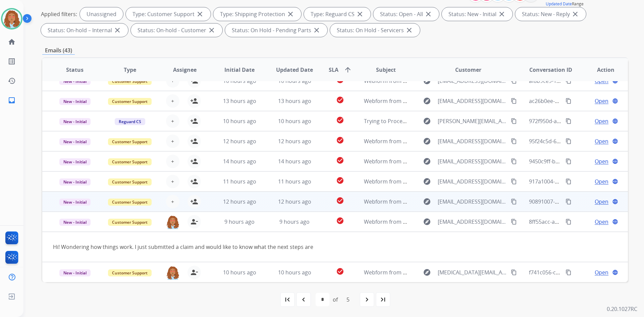  Describe the element at coordinates (581, 182) in the screenshot. I see `span: 917a1004-9310-423d-b62d-fa60086933e8` at that location.